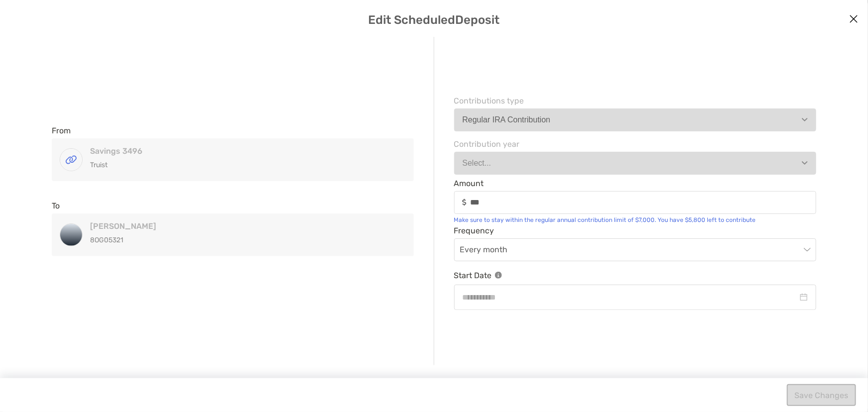 The width and height of the screenshot is (868, 412). I want to click on img: Information Icon, so click(499, 275).